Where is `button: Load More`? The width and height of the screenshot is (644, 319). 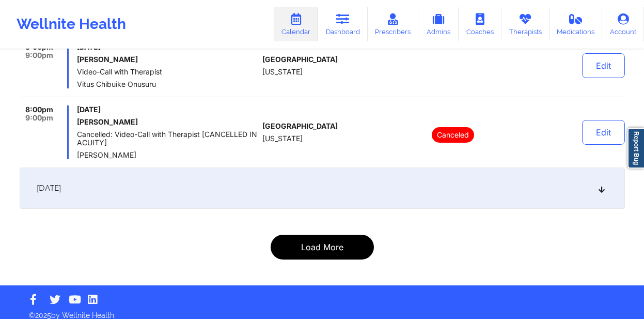 button: Load More is located at coordinates (322, 247).